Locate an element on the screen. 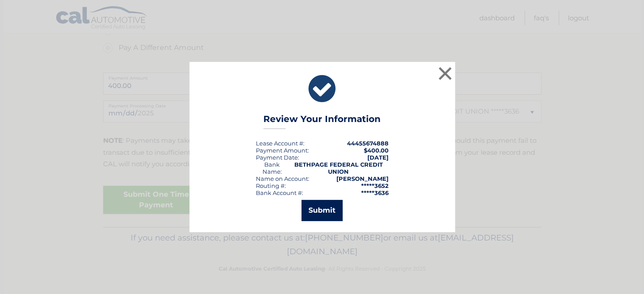  span: $400.00 is located at coordinates (376, 150).